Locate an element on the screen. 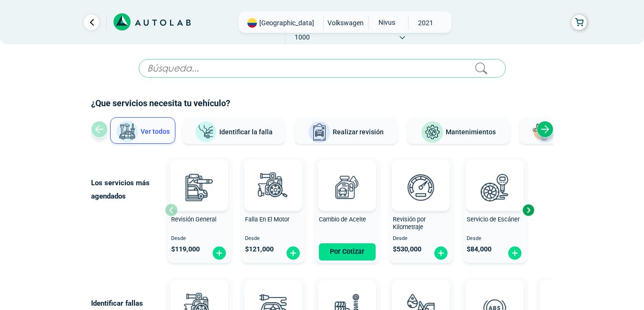 Image resolution: width=644 pixels, height=310 pixels. button: Revisión por Kilometraje Desde $530,000 is located at coordinates (421, 210).